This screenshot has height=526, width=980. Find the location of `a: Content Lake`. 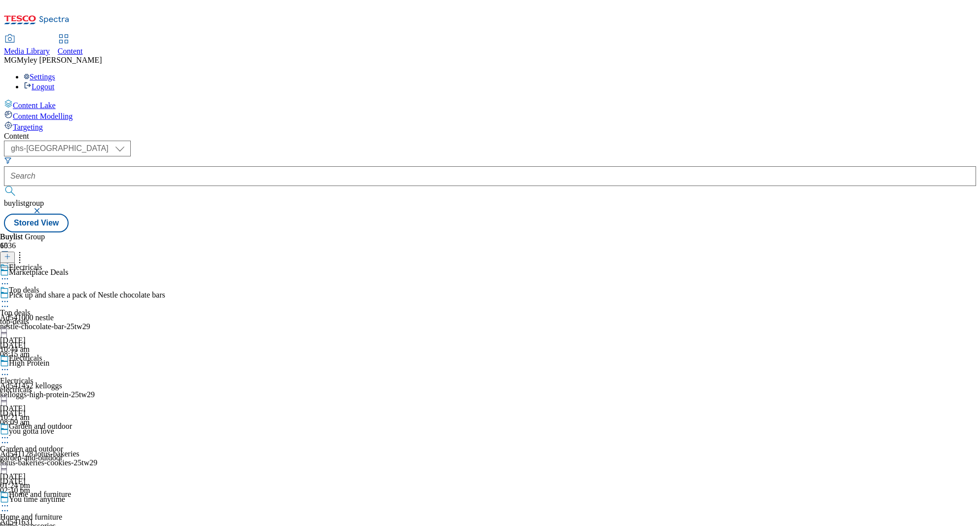

a: Content Lake is located at coordinates (490, 105).